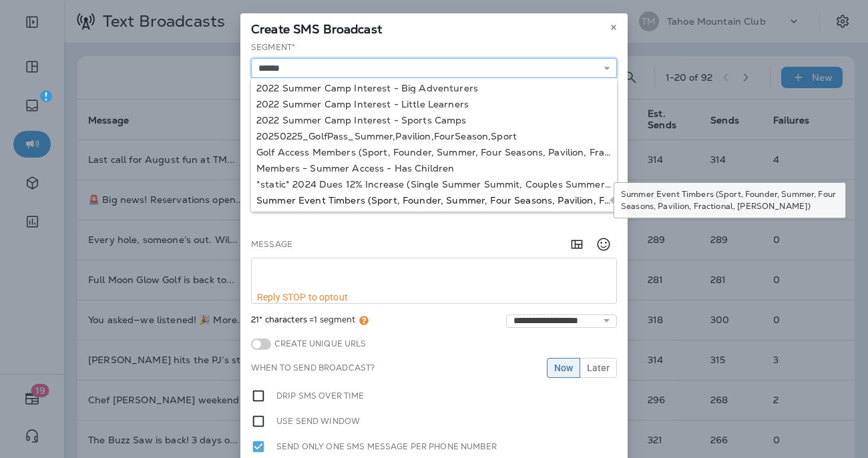 The height and width of the screenshot is (458, 868). What do you see at coordinates (434, 27) in the screenshot?
I see `div: Create SMS Broadcast` at bounding box center [434, 27].